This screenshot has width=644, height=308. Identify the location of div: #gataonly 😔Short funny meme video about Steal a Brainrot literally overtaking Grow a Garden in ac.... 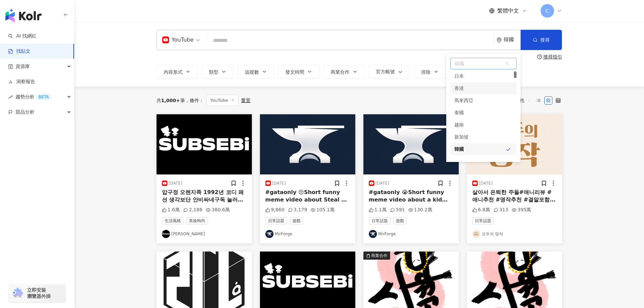
(307, 196).